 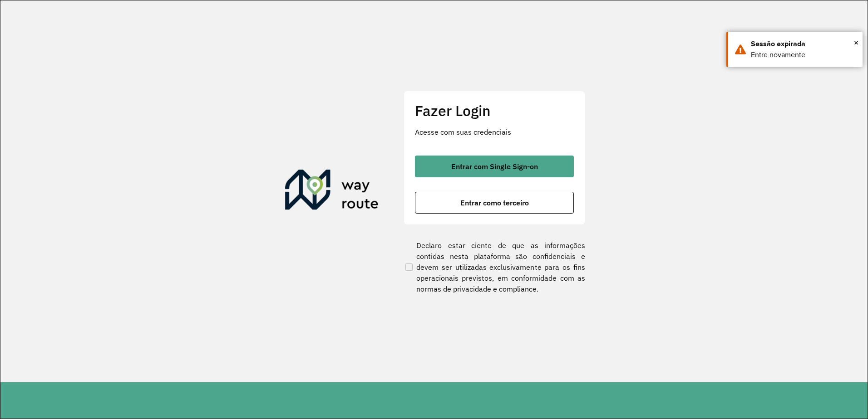 I want to click on p: Acesse com suas credenciais, so click(x=495, y=132).